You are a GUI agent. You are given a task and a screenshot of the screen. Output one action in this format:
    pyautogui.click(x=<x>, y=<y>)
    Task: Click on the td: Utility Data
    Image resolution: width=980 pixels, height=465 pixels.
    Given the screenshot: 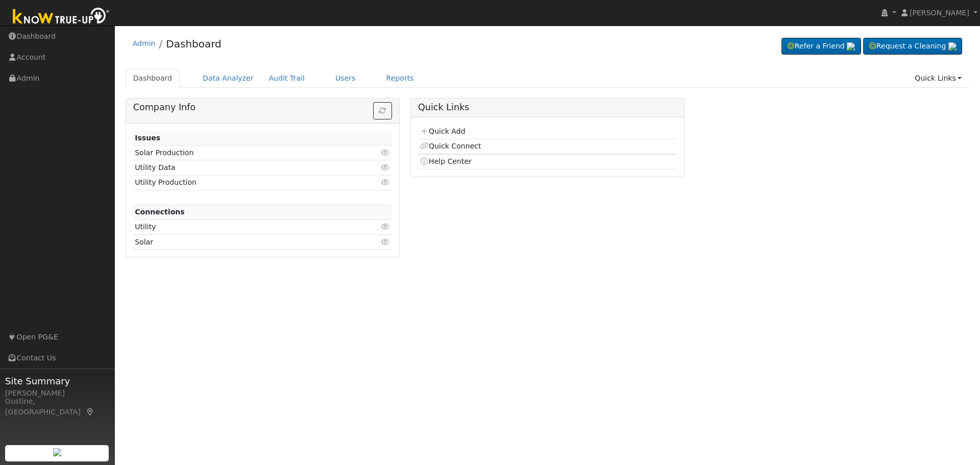 What is the action you would take?
    pyautogui.click(x=241, y=168)
    